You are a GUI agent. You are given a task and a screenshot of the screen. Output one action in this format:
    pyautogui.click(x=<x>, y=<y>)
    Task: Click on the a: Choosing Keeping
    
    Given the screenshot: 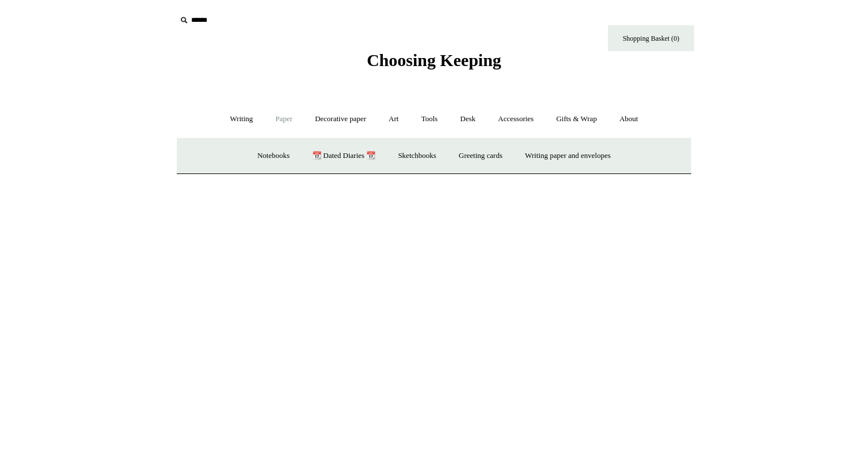 What is the action you would take?
    pyautogui.click(x=434, y=64)
    